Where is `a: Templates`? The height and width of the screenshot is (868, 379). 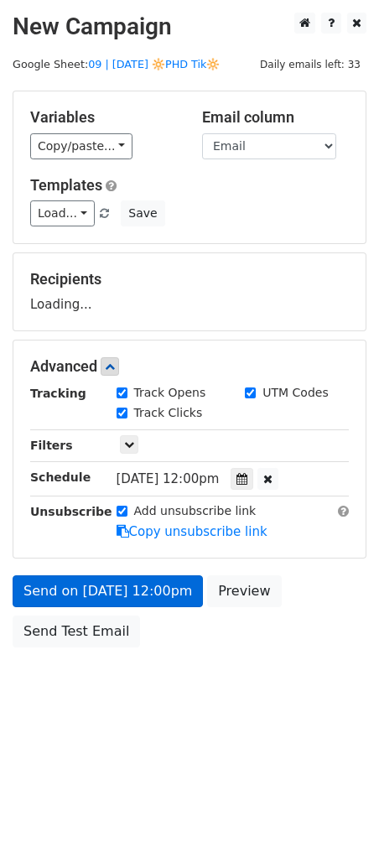 a: Templates is located at coordinates (66, 185).